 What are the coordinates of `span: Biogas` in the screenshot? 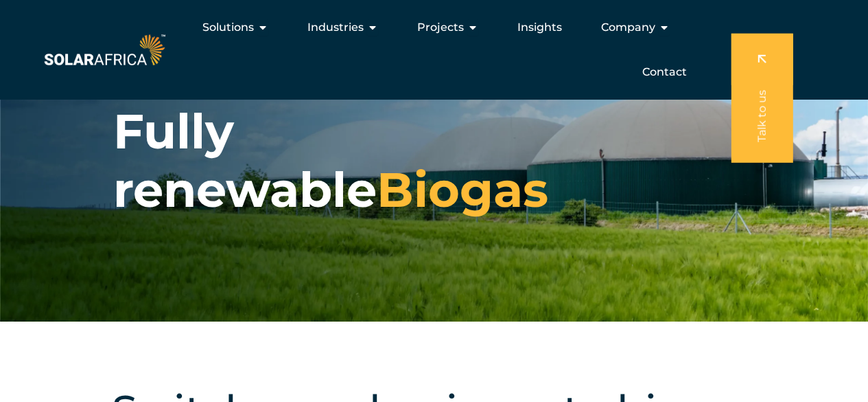 It's located at (463, 190).